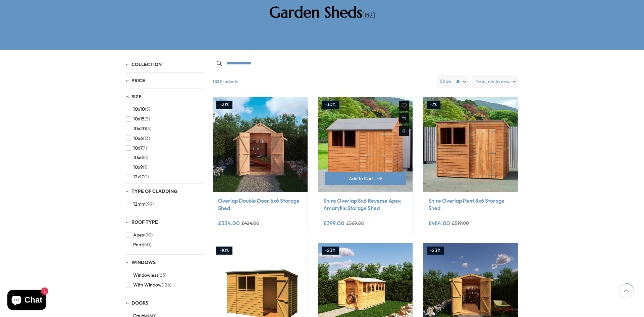  Describe the element at coordinates (334, 223) in the screenshot. I see `ins: £399.00` at that location.